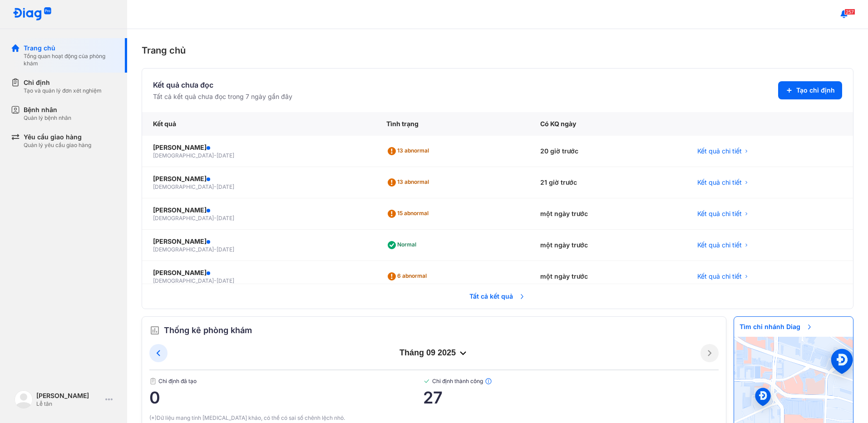 This screenshot has width=868, height=423. I want to click on img: order.5a6da16c.svg, so click(155, 331).